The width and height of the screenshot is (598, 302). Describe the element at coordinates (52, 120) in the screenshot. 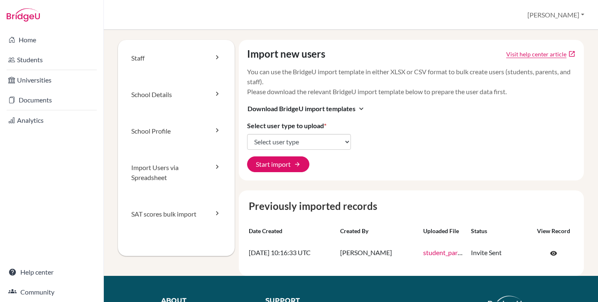

I see `a: Analytics` at that location.